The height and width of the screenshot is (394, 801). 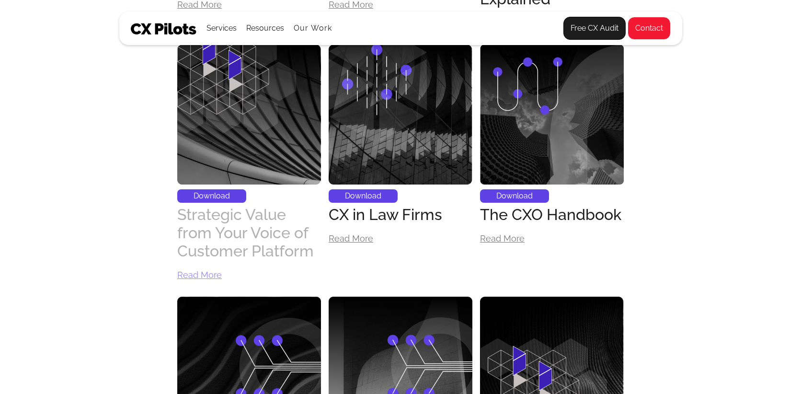 I want to click on a: DownloadThe CXO HandbookRead More, so click(x=552, y=147).